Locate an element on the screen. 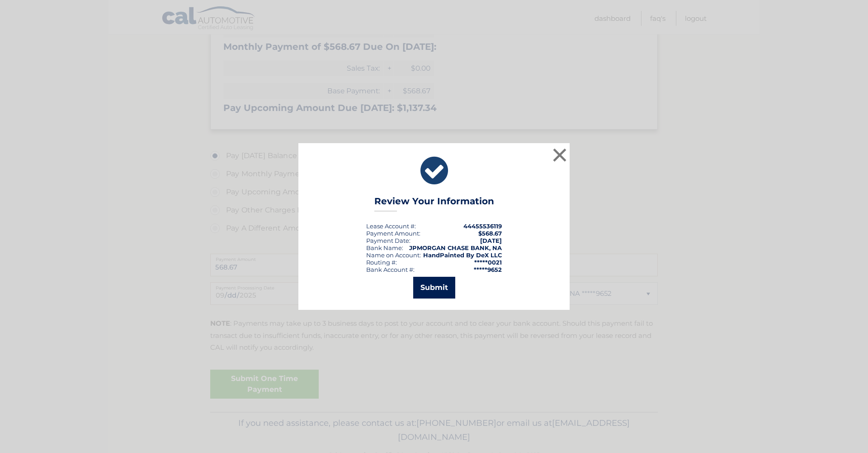  span: Payment Date is located at coordinates (388, 241).